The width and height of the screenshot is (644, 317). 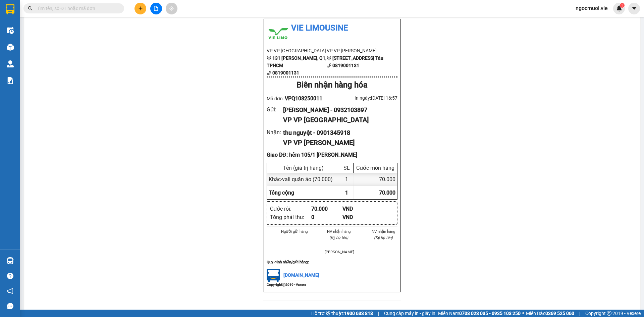 What do you see at coordinates (281, 193) in the screenshot?
I see `span: Tổng cộng` at bounding box center [281, 193].